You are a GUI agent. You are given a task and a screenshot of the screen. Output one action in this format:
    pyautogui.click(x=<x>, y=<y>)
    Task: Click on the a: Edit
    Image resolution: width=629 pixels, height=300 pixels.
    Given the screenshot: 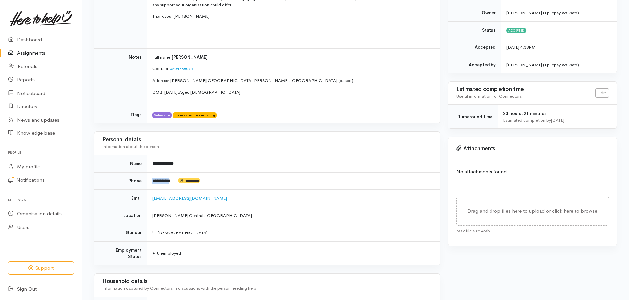 What is the action you would take?
    pyautogui.click(x=602, y=93)
    